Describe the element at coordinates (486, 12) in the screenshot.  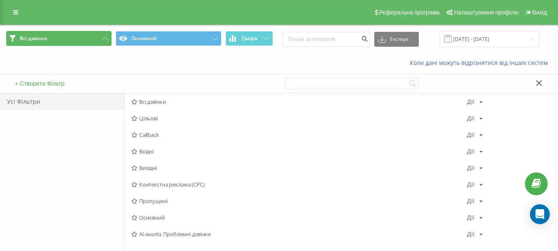
I see `span: Налаштування профілю` at that location.